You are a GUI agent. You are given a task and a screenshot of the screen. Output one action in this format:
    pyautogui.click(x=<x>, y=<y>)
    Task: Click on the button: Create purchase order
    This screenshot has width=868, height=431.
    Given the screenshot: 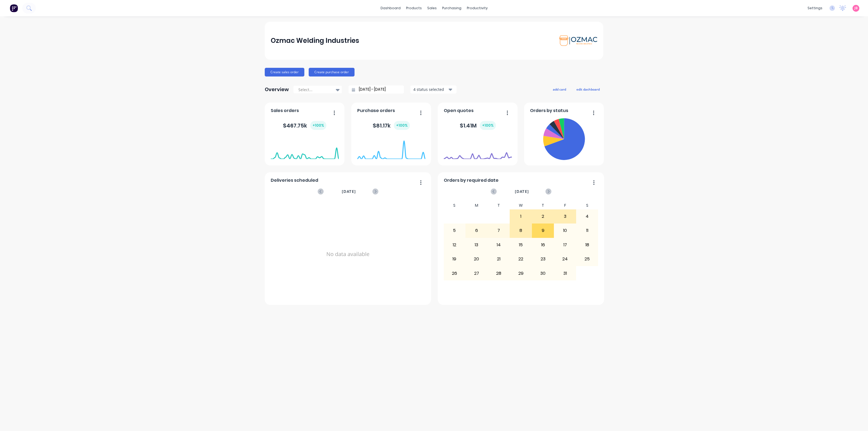 What is the action you would take?
    pyautogui.click(x=332, y=72)
    